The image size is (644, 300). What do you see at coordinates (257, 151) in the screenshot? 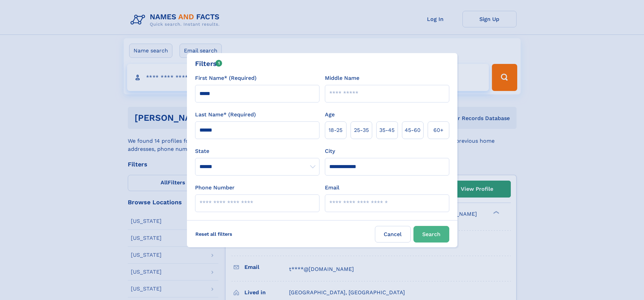
I see `label: State` at bounding box center [257, 151].